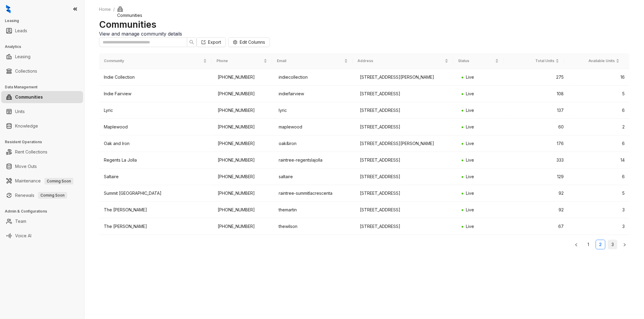 This screenshot has width=644, height=319. I want to click on h3: Leasing, so click(44, 21).